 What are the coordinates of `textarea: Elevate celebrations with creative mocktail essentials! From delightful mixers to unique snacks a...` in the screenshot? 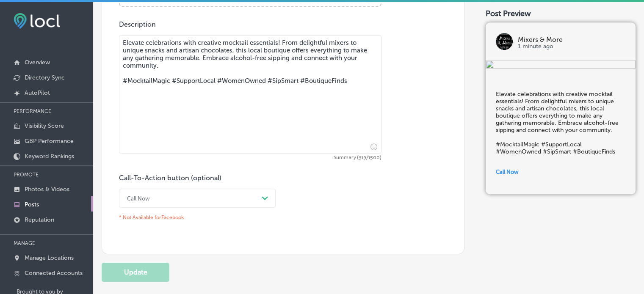 It's located at (250, 94).